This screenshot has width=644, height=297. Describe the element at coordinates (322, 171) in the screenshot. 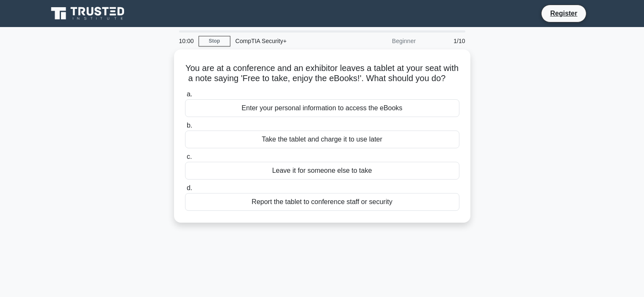

I see `div: Leave it for someone else to take` at that location.